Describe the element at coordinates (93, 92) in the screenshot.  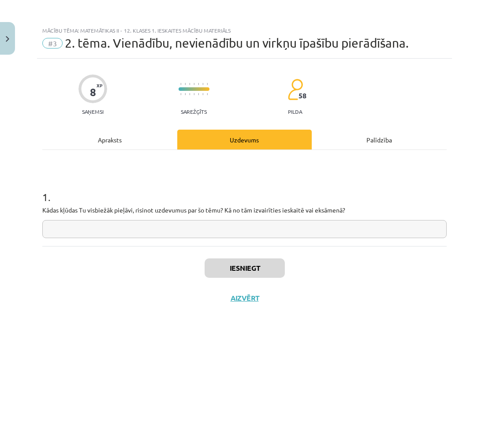
I see `div: 8` at that location.